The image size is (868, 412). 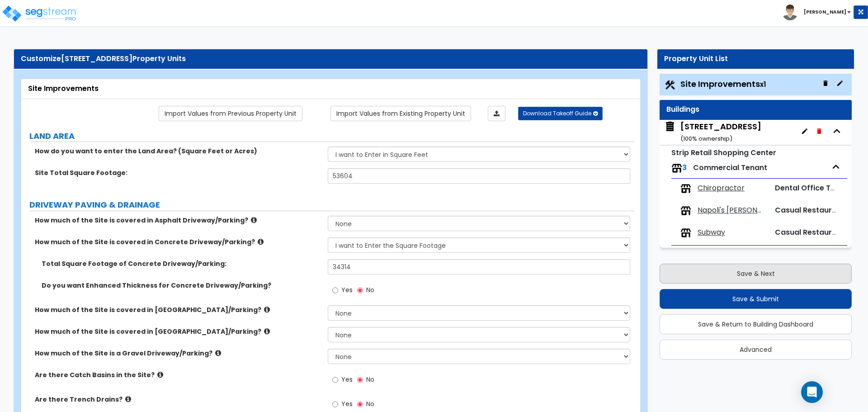 What do you see at coordinates (762, 84) in the screenshot?
I see `small: x1` at bounding box center [762, 84].